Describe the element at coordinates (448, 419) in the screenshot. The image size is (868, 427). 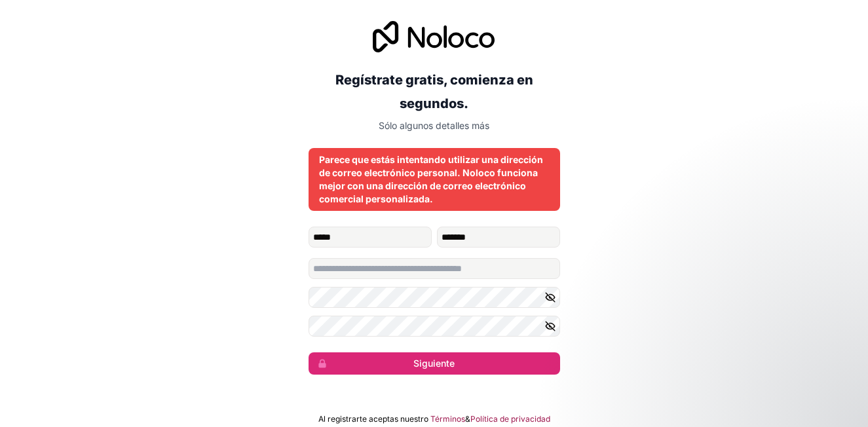
I see `a: Términos` at that location.